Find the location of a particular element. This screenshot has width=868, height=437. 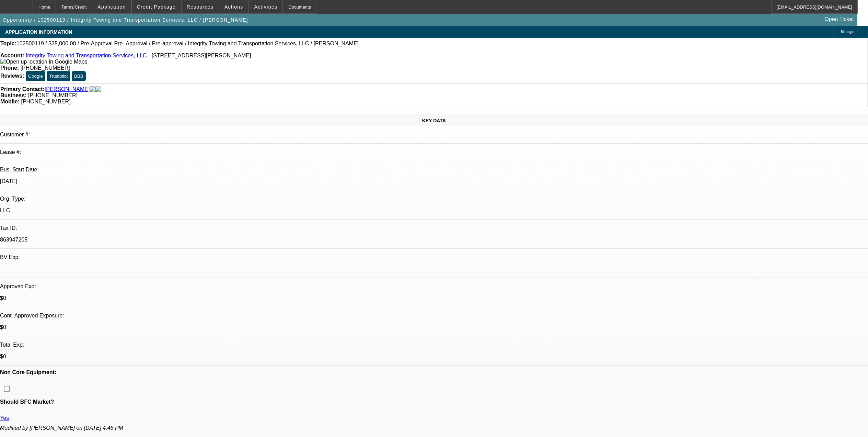

span: Resources is located at coordinates (200, 7).